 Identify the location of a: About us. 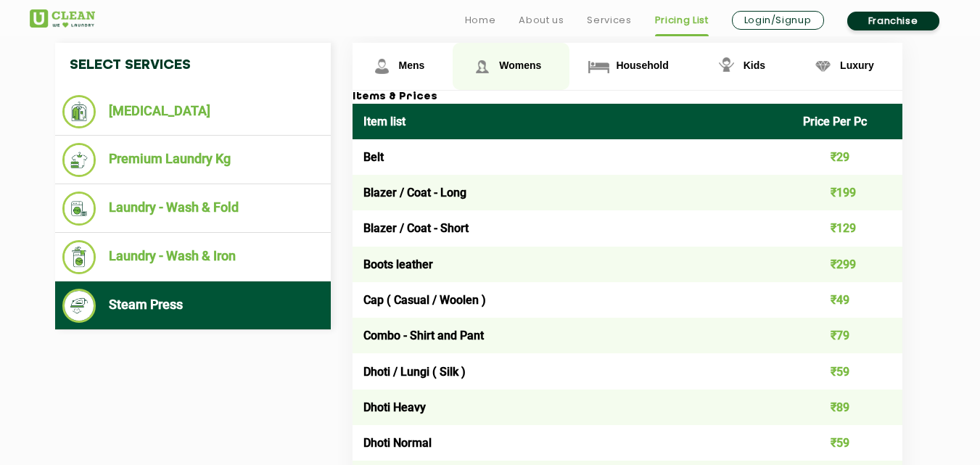
(541, 20).